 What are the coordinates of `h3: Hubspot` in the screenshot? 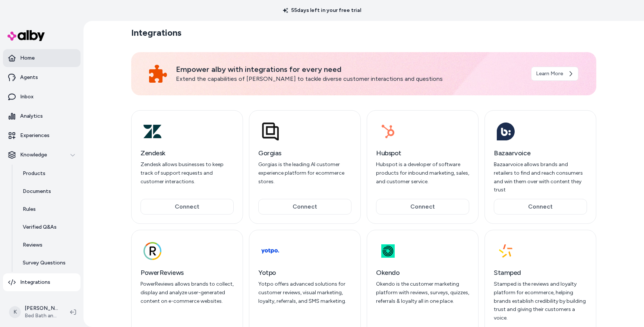 It's located at (422, 153).